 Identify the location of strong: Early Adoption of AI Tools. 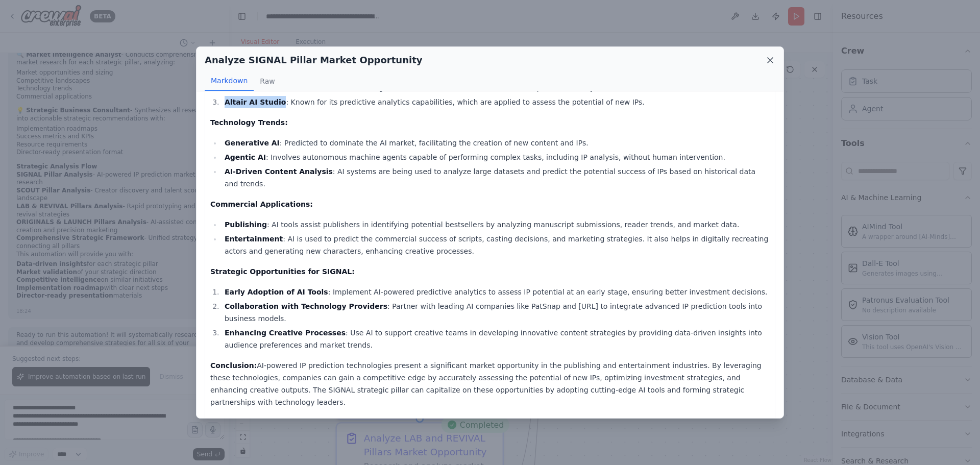
(276, 291).